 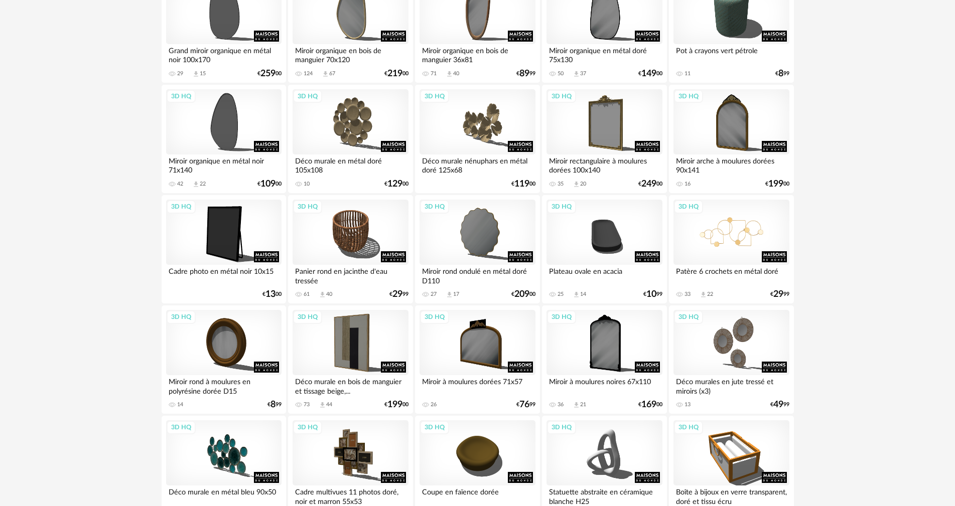 What do you see at coordinates (273, 405) in the screenshot?
I see `span: 8` at bounding box center [273, 405].